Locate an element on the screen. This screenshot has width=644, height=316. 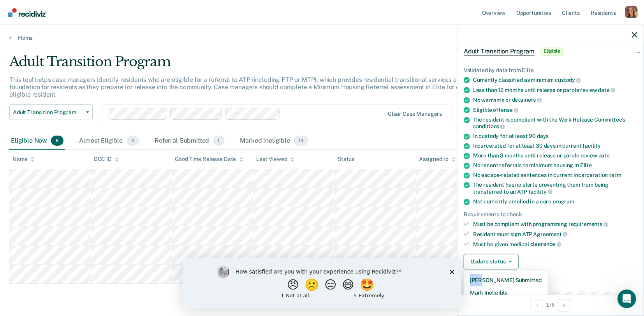
a: Home is located at coordinates (322, 38).